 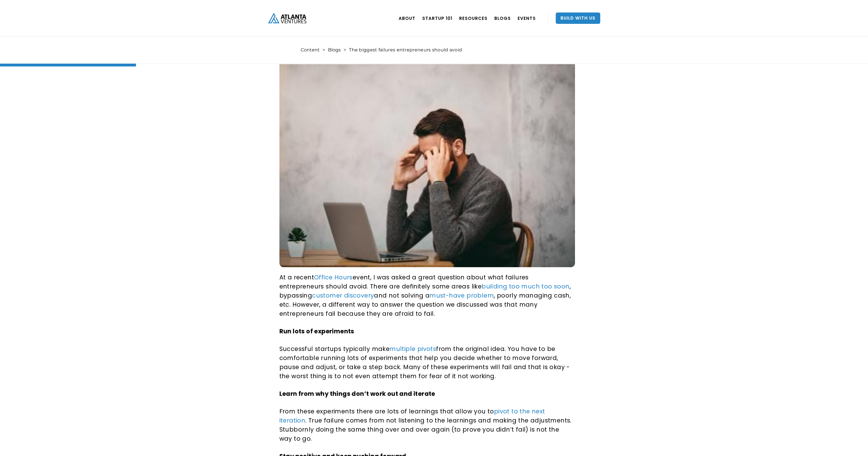 What do you see at coordinates (527, 18) in the screenshot?
I see `a: EVENTS` at bounding box center [527, 18].